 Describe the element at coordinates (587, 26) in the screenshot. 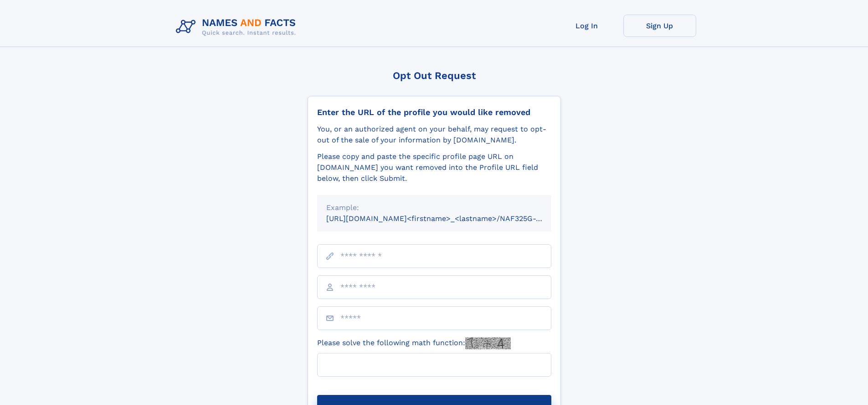

I see `a: Log In` at that location.